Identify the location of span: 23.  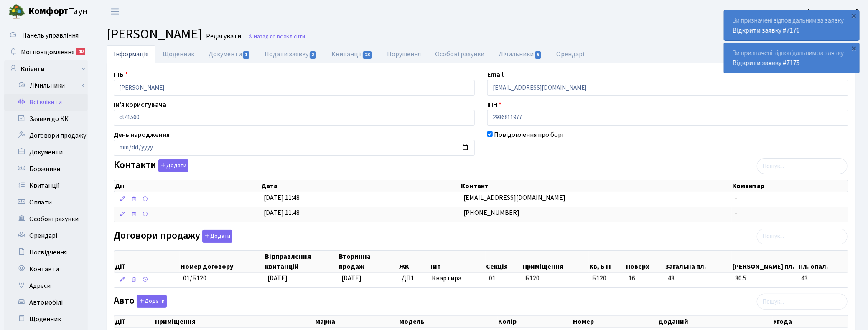
(367, 55).